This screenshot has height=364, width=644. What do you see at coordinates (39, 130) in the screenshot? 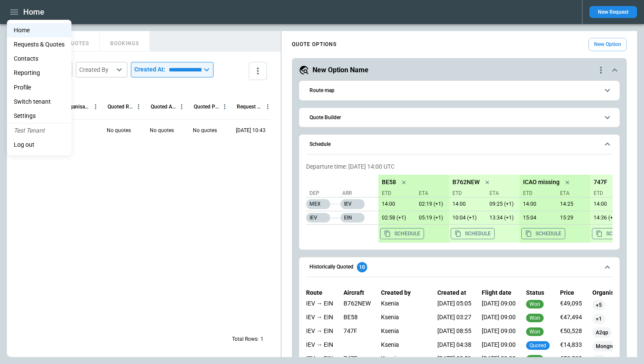
I see `li: Test Tenant` at bounding box center [39, 130].